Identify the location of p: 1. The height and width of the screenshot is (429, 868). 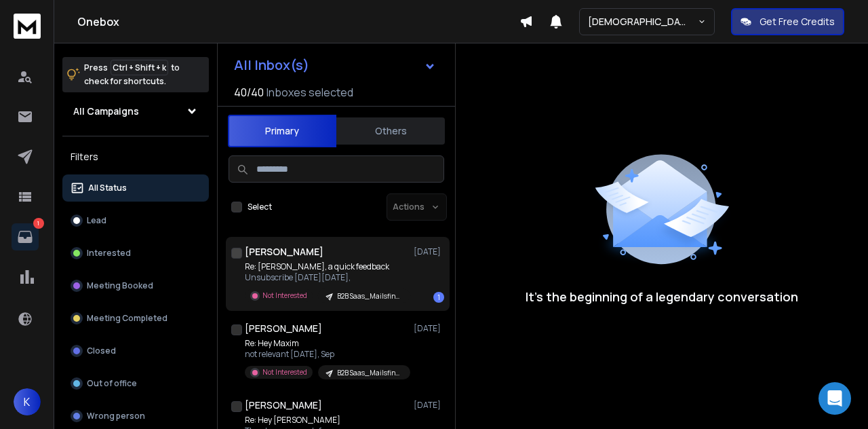
(39, 223).